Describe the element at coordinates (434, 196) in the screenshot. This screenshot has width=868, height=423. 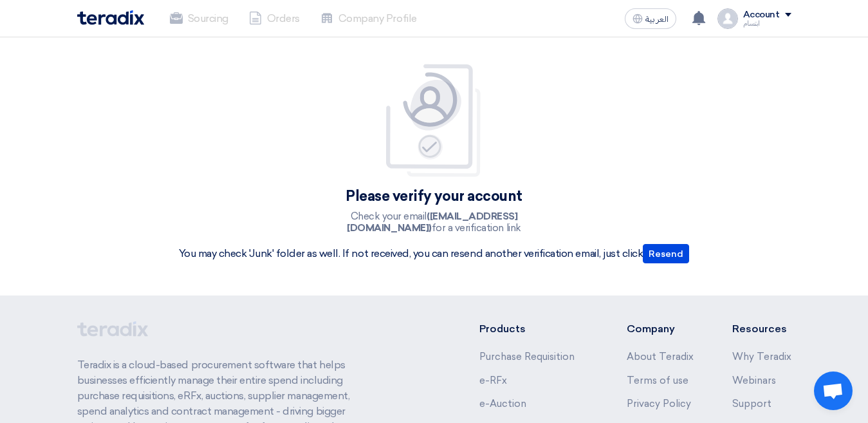
I see `h4: Please verify your account` at that location.